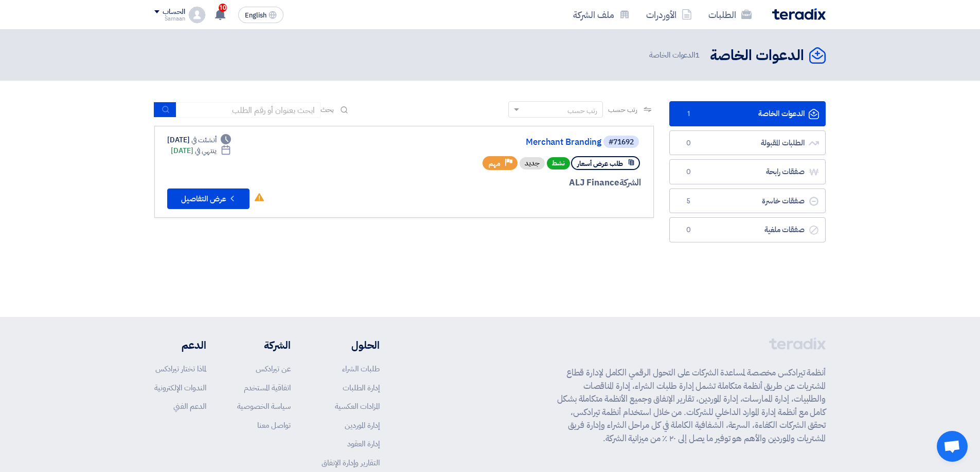 The width and height of the screenshot is (980, 472). I want to click on div: الحساب, so click(174, 12).